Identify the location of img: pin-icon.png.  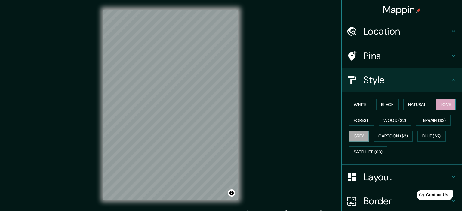
(418, 11).